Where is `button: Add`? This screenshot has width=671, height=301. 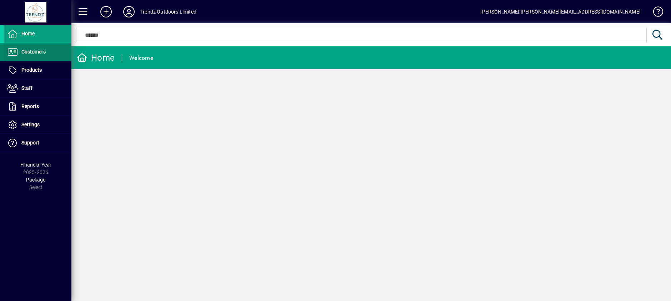
button: Add is located at coordinates (106, 12).